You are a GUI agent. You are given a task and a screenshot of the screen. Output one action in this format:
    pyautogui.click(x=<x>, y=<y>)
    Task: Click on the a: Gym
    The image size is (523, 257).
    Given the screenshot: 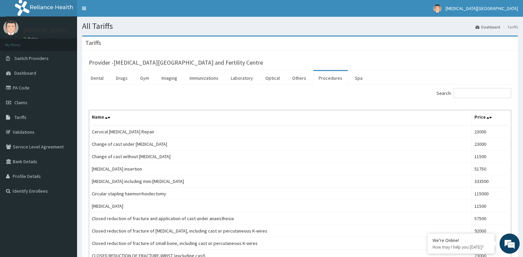 What is the action you would take?
    pyautogui.click(x=144, y=78)
    